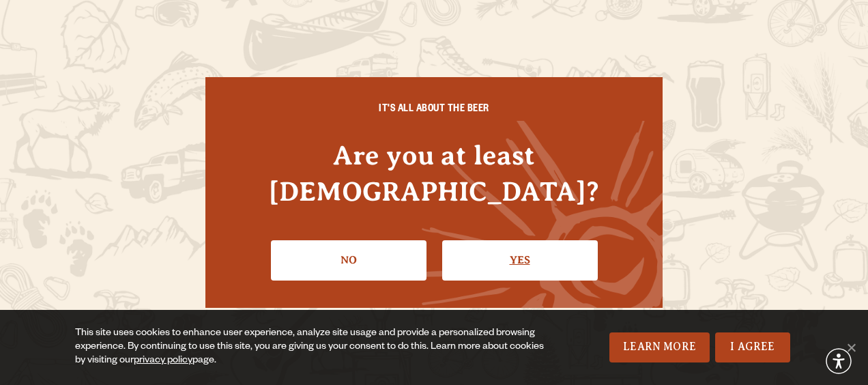 The image size is (868, 385). I want to click on a: Confirm I'm 21 or older, so click(520, 260).